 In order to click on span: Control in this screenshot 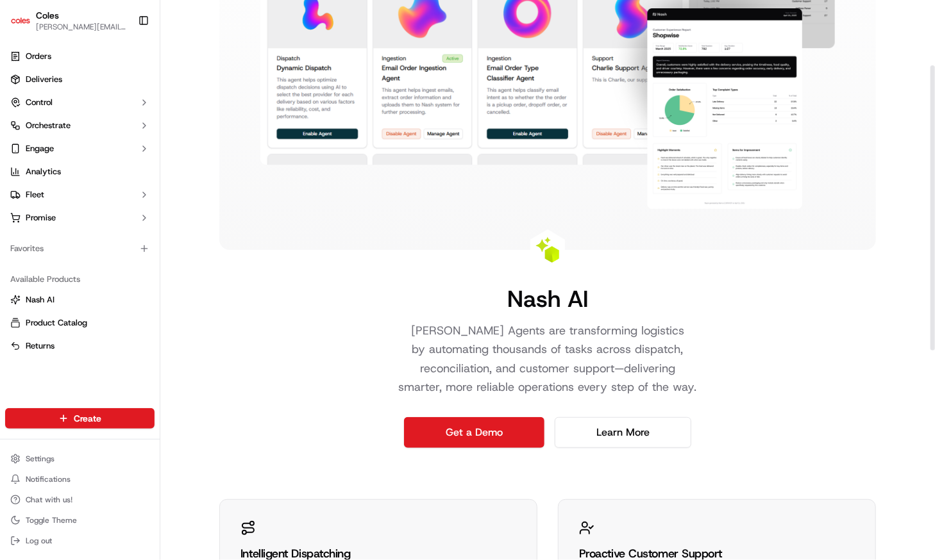, I will do `click(39, 103)`.